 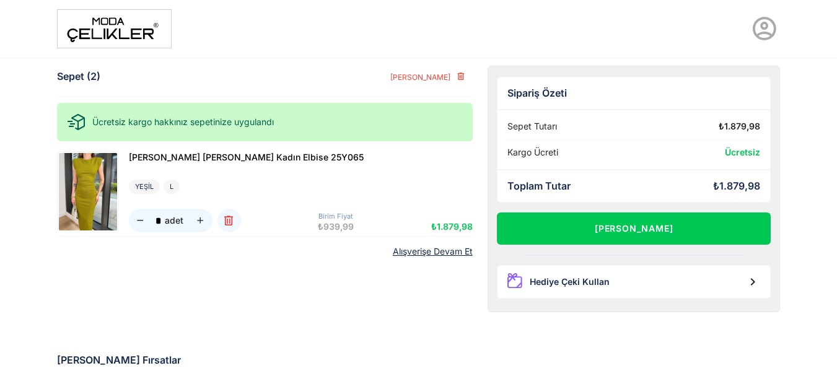 What do you see at coordinates (432, 251) in the screenshot?
I see `a: Alışverişe Devam Et` at bounding box center [432, 251].